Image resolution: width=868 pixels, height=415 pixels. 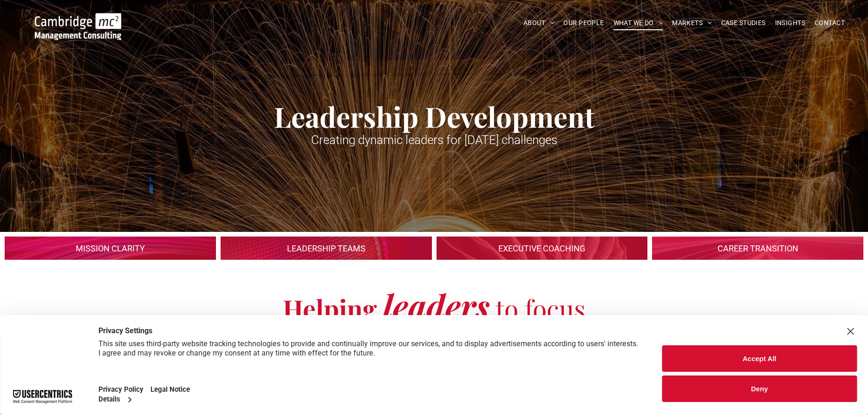 What do you see at coordinates (829, 23) in the screenshot?
I see `a: CONTACT` at bounding box center [829, 23].